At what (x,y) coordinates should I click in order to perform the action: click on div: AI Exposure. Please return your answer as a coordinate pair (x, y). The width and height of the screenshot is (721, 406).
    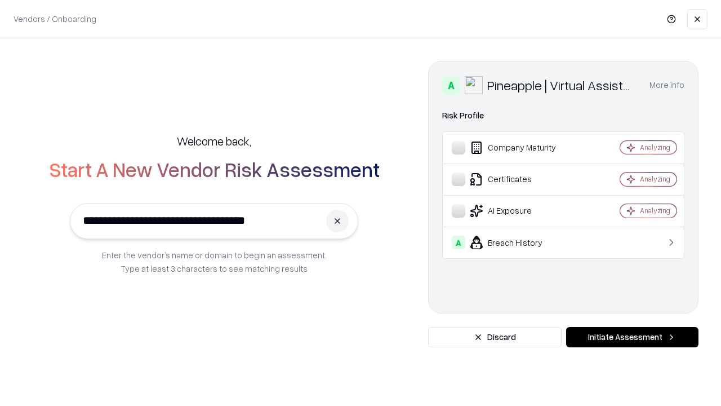
    Looking at the image, I should click on (519, 211).